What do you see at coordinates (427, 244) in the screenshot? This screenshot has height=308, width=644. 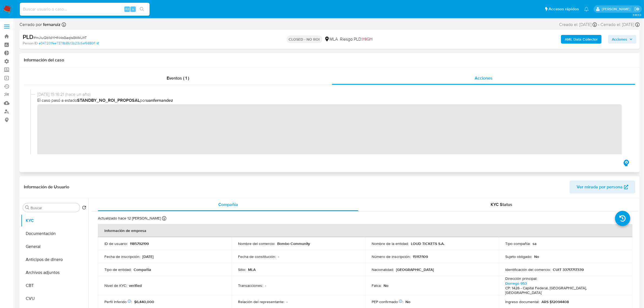 I see `p: LOUD TICKETS S.A.` at bounding box center [427, 244].